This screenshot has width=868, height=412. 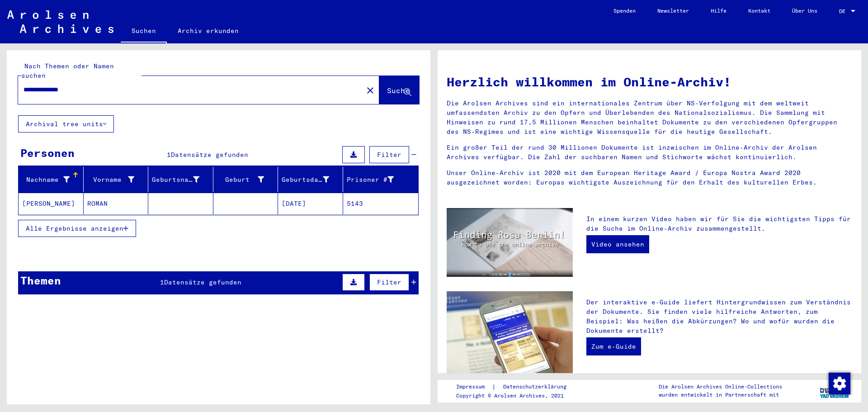 What do you see at coordinates (649, 153) in the screenshot?
I see `p: Ein großer Teil der rund 30 Millionen Dokumente ist inzwischen im Online-Archiv der Arolsen Archi...` at bounding box center [649, 153].